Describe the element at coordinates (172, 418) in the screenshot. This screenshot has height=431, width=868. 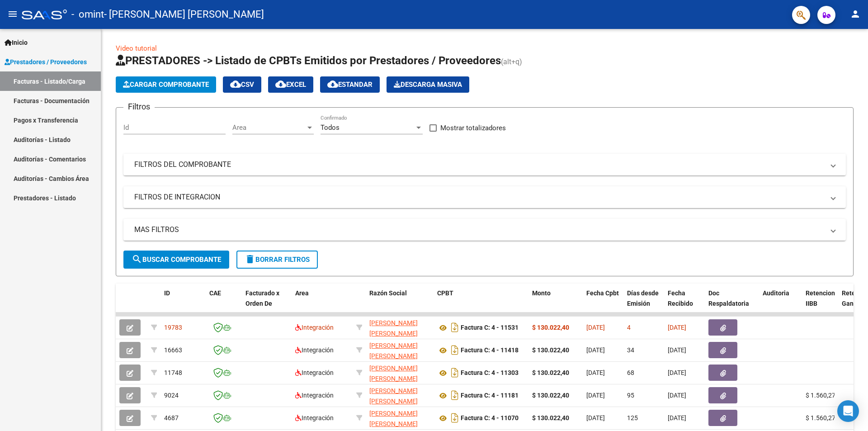
I see `span: 4687` at that location.